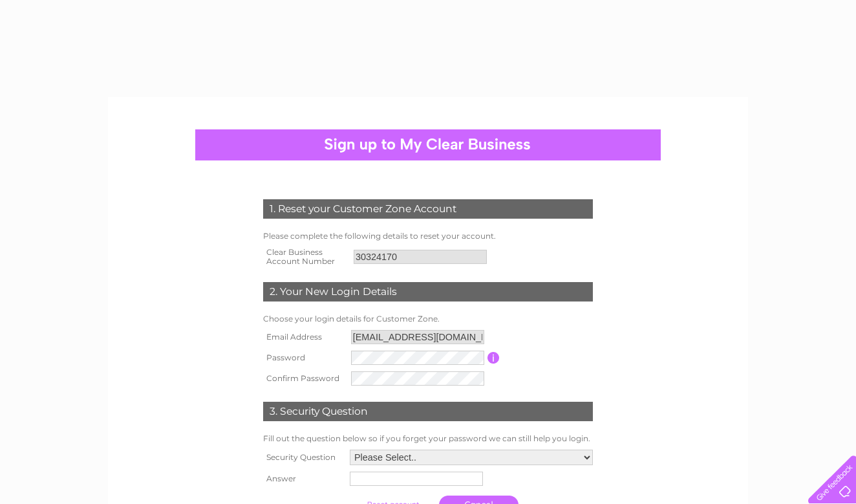 Image resolution: width=856 pixels, height=504 pixels. Describe the element at coordinates (304, 378) in the screenshot. I see `th: Confirm Password` at that location.